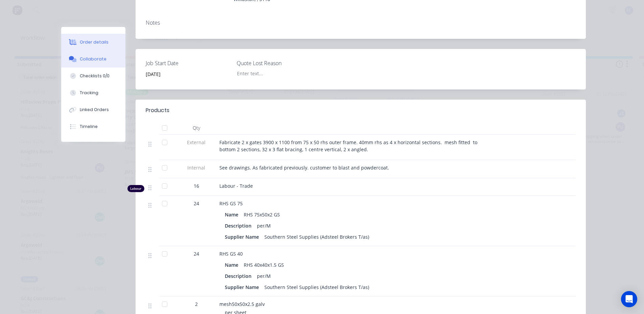  Describe the element at coordinates (278, 63) in the screenshot. I see `label: Quote Lost Reason` at that location.